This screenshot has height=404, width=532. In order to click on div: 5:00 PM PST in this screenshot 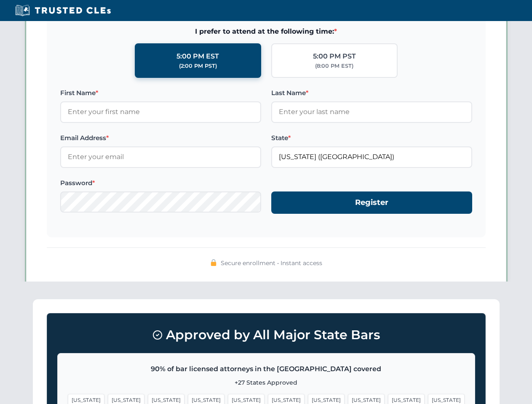, I will do `click(334, 56)`.